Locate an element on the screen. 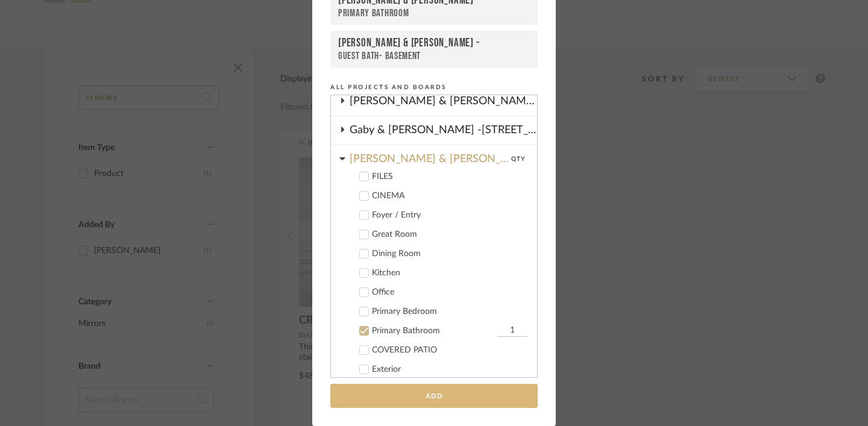 This screenshot has width=868, height=426. div: All Projects and Boards is located at coordinates (434, 87).